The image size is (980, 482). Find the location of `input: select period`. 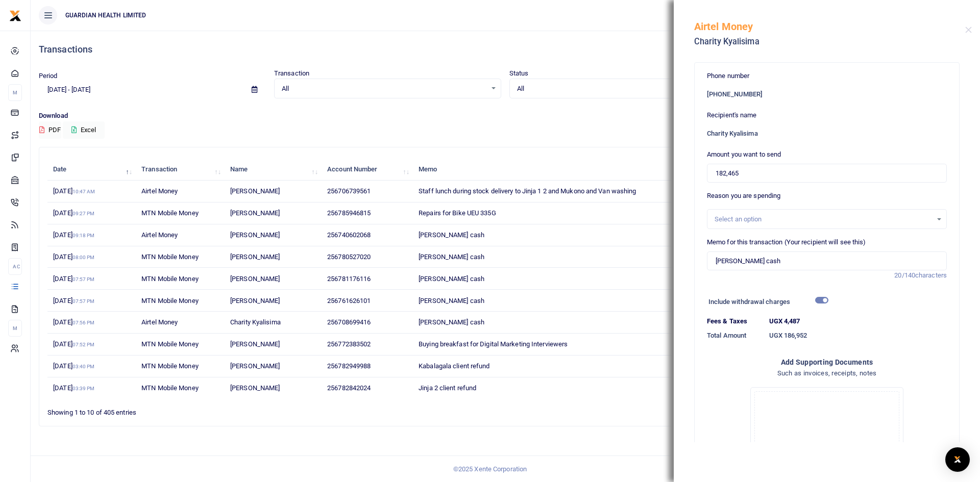

input: select period is located at coordinates (141, 90).